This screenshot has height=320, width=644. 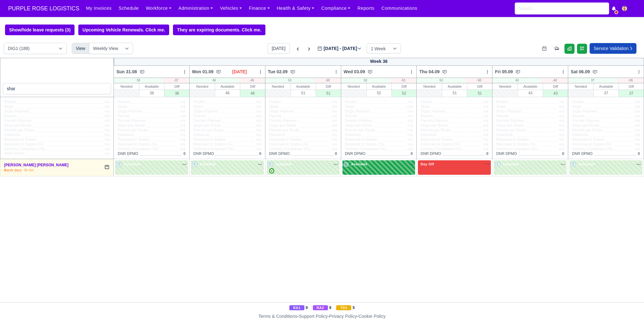 What do you see at coordinates (176, 80) in the screenshot?
I see `div: -37` at bounding box center [176, 80].